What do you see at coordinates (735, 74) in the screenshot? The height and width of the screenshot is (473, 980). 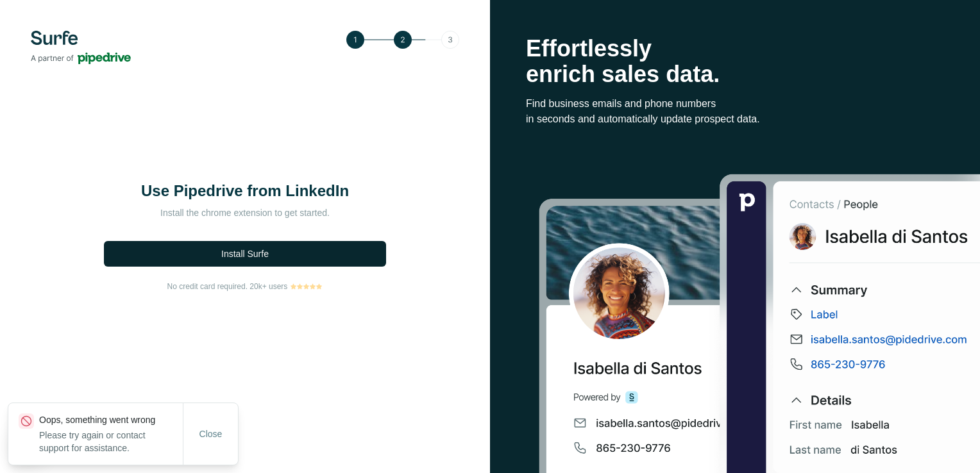 I see `p: enrich sales data.` at bounding box center [735, 74].